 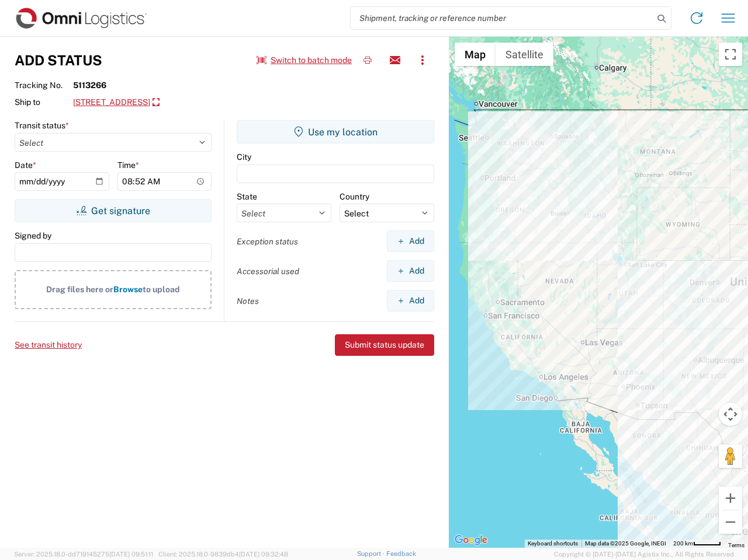 What do you see at coordinates (161, 289) in the screenshot?
I see `span: to upload` at bounding box center [161, 289].